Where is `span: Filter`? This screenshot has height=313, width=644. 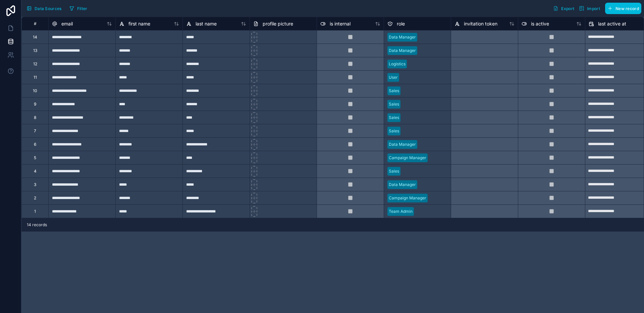 span: Filter is located at coordinates (82, 9).